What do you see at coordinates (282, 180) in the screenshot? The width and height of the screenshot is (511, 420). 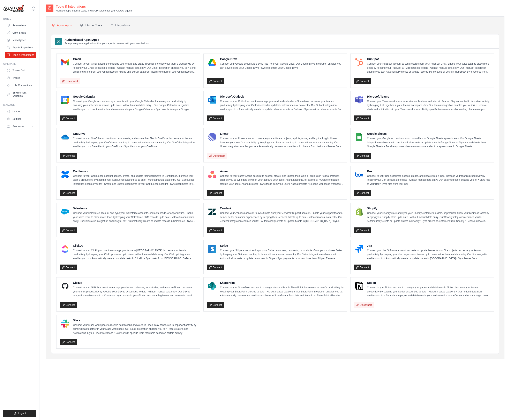 I see `p: Connect to your users’ Asana account to access, create, and update their tasks or projects in Asa...` at bounding box center [282, 180].